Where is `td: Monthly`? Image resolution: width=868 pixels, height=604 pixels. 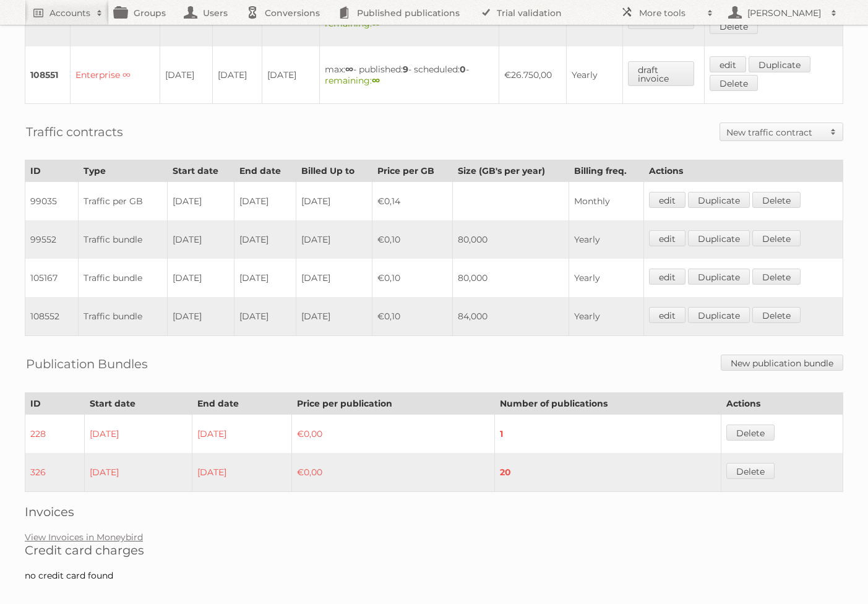
td: Monthly is located at coordinates (606, 201).